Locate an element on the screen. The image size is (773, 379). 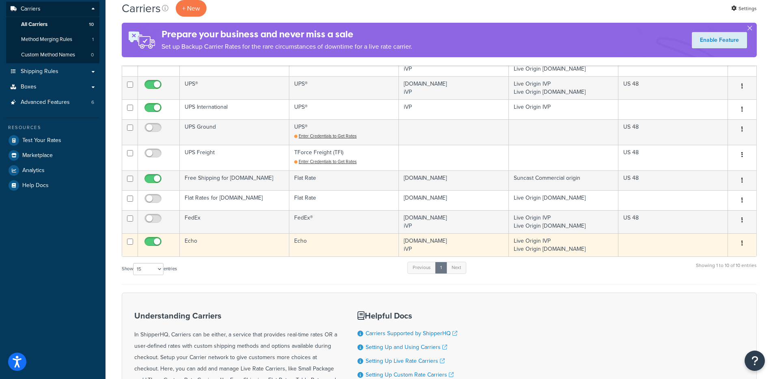
span: Test Your Rates is located at coordinates (42, 140).